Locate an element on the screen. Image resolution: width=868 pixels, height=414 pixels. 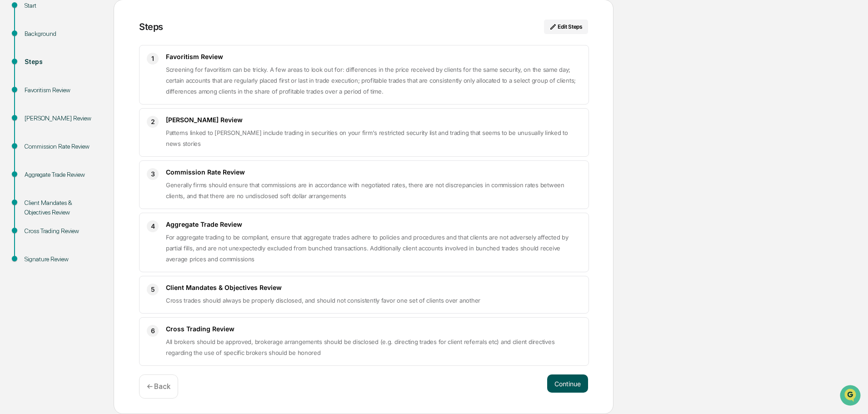
img: 1746055101610-c473b297-6a78-478c-a979-82029cc54cd1 is located at coordinates (17, 77).